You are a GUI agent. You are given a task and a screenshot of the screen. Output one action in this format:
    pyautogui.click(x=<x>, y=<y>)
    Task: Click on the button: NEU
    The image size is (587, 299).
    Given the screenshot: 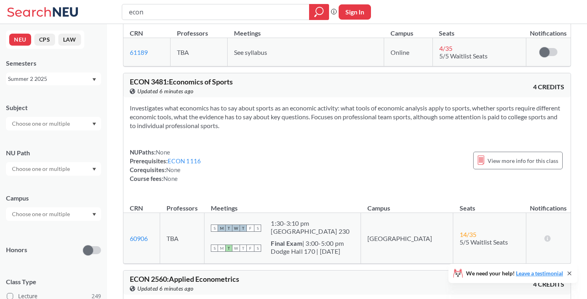 What is the action you would take?
    pyautogui.click(x=20, y=40)
    